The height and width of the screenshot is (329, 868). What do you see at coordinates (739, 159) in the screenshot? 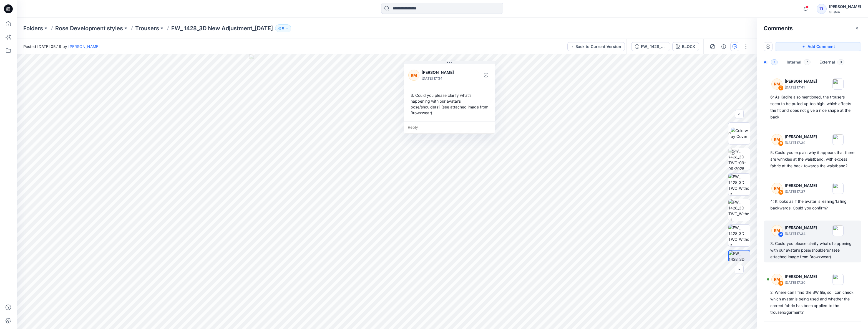
I see `img: FW_ 1428_3D TWO-09-09-2025 BLOCK` at bounding box center [739, 159].